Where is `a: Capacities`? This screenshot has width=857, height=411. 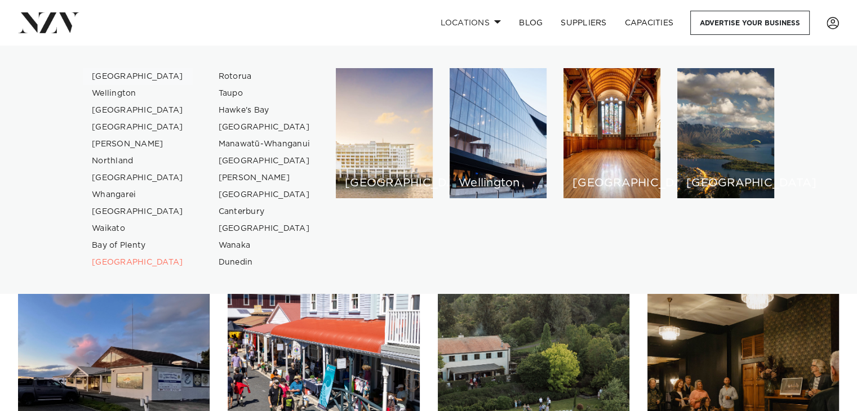 a: Capacities is located at coordinates (649, 23).